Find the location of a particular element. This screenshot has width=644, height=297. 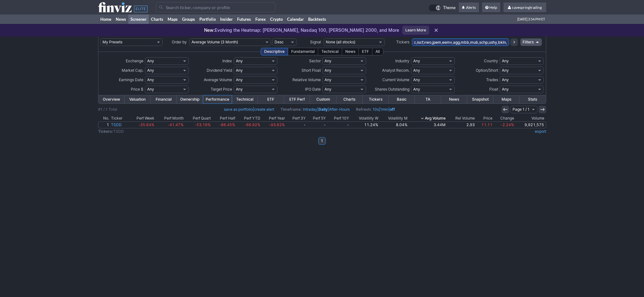

span: Shares Outstanding is located at coordinates (392, 89).